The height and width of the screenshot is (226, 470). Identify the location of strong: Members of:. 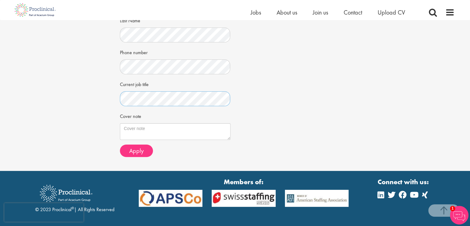
(244, 182).